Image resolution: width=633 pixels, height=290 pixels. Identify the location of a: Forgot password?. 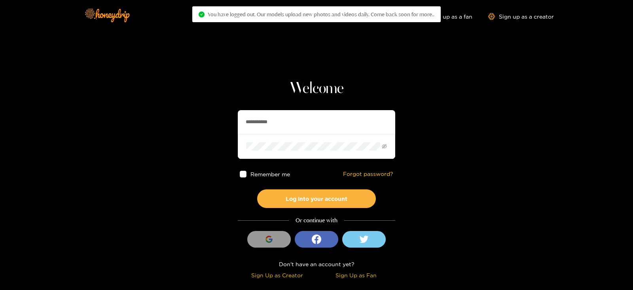
(368, 174).